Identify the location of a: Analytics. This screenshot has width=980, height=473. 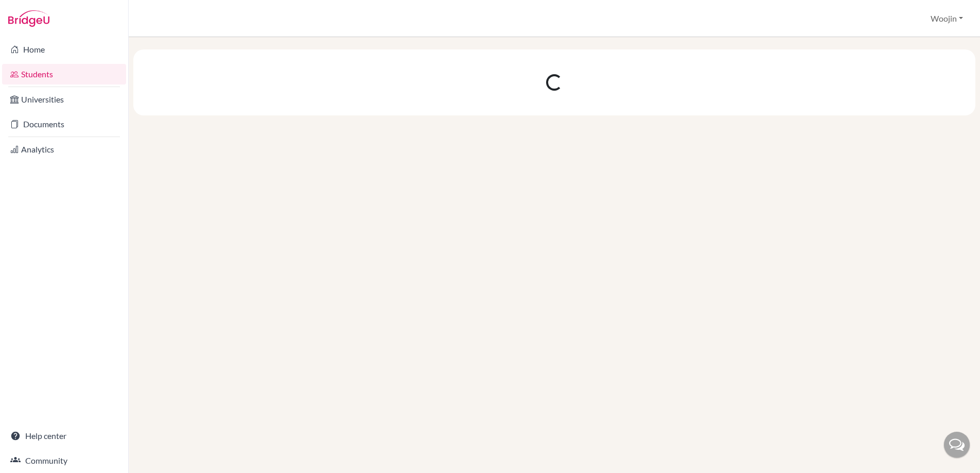
(64, 149).